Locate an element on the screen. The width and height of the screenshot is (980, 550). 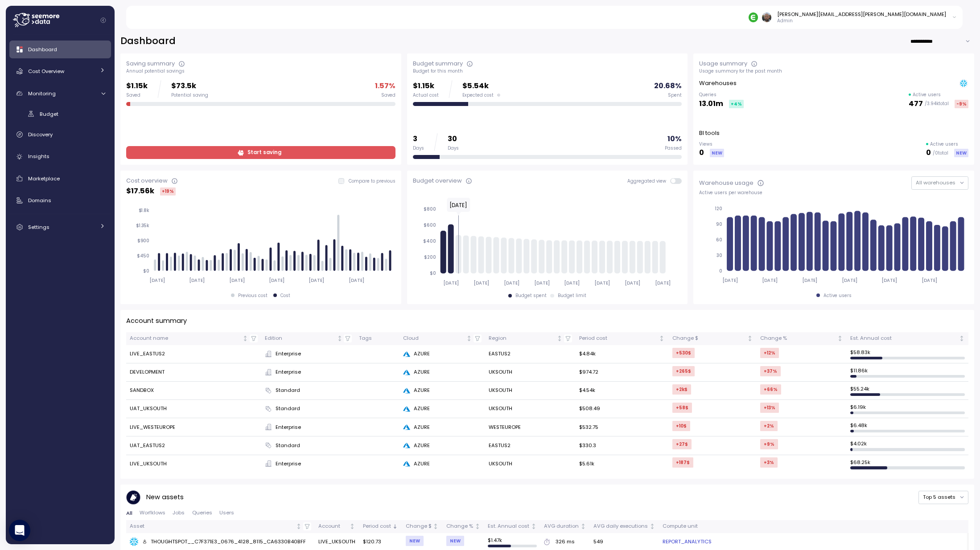
p: 10 % is located at coordinates (675, 139).